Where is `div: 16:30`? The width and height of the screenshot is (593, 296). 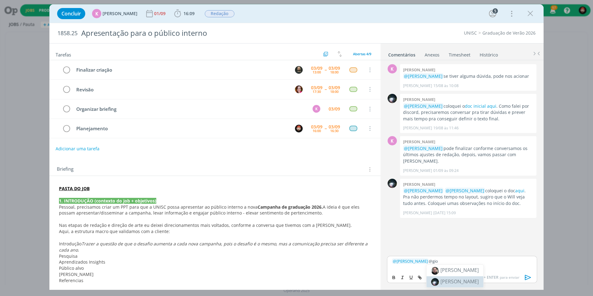 div: 16:30 is located at coordinates (334, 131).